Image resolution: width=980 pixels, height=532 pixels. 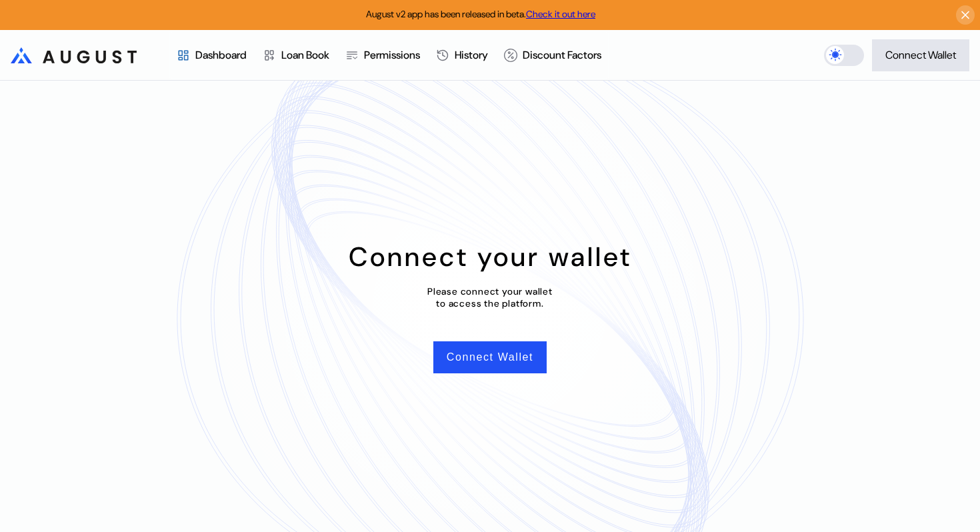 I want to click on a: Loan Book, so click(x=296, y=55).